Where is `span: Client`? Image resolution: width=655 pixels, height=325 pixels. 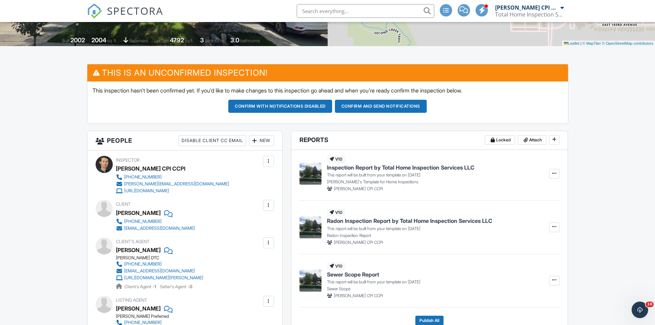 span: Client is located at coordinates (123, 204).